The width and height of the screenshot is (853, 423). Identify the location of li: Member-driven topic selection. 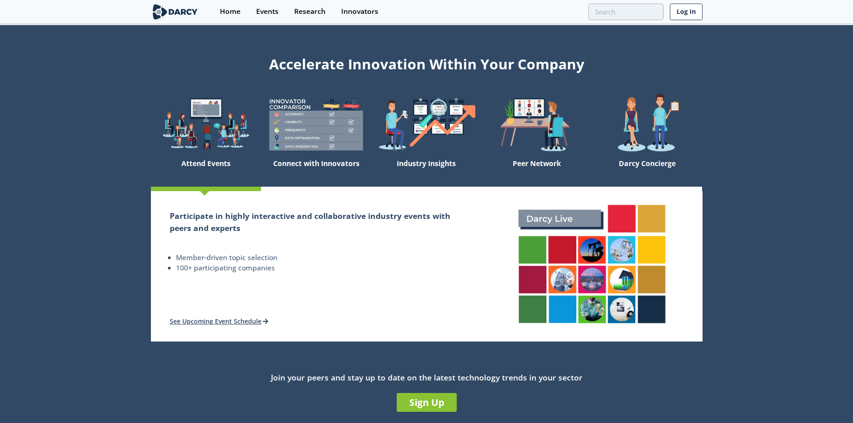
(319, 258).